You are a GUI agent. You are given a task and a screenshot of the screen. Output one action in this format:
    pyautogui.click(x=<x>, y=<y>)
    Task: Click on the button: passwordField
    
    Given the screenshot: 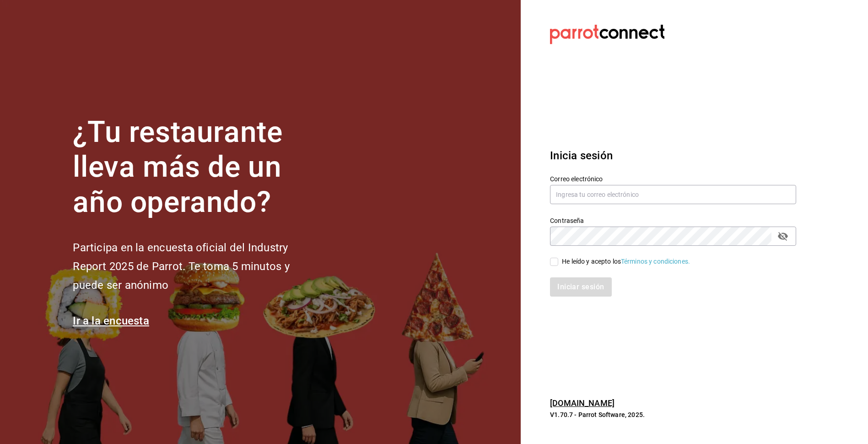 What is the action you would take?
    pyautogui.click(x=783, y=236)
    